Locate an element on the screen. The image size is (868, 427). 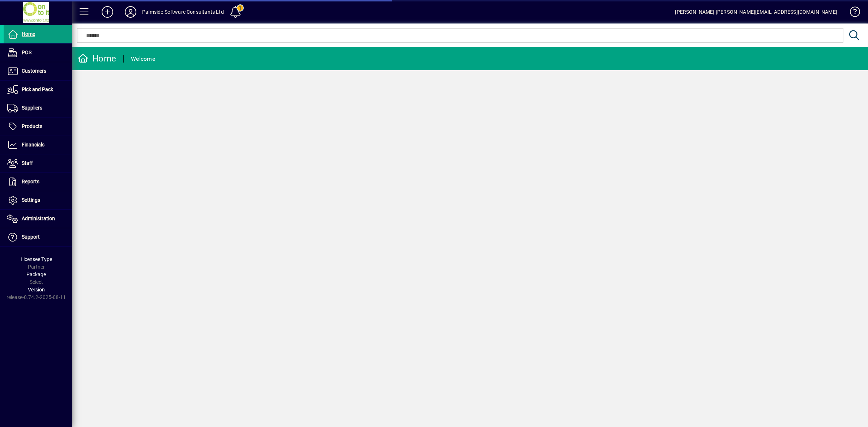
a: POS is located at coordinates (38, 53).